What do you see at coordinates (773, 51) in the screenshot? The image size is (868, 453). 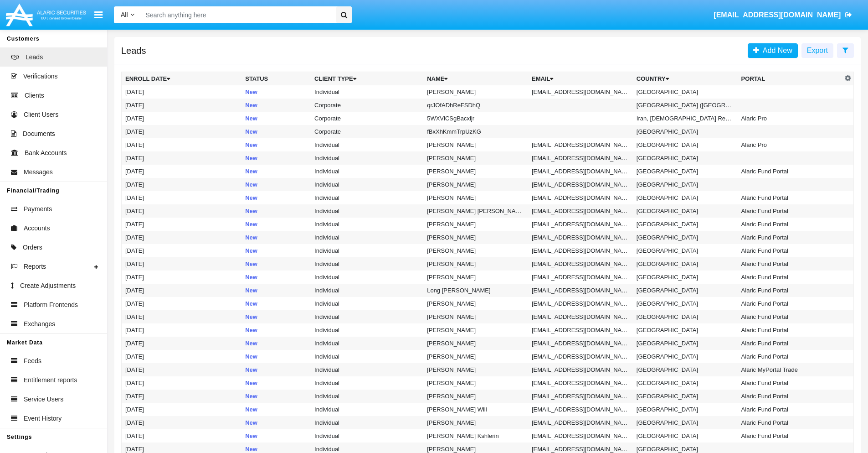 I see `a: Add New` at bounding box center [773, 51].